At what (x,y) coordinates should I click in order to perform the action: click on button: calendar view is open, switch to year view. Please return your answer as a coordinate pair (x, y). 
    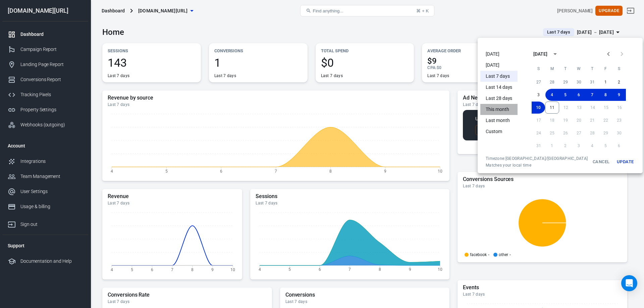
    Looking at the image, I should click on (555, 54).